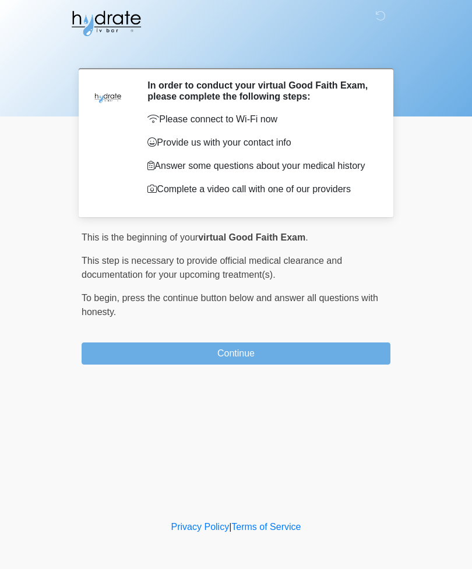  What do you see at coordinates (140, 237) in the screenshot?
I see `span: This is the beginning of your` at bounding box center [140, 237].